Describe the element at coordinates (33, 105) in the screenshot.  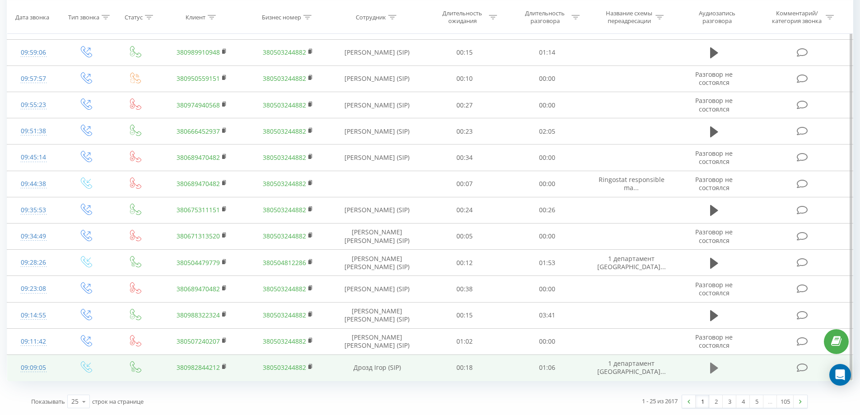
I see `div: 09:55:23` at that location.